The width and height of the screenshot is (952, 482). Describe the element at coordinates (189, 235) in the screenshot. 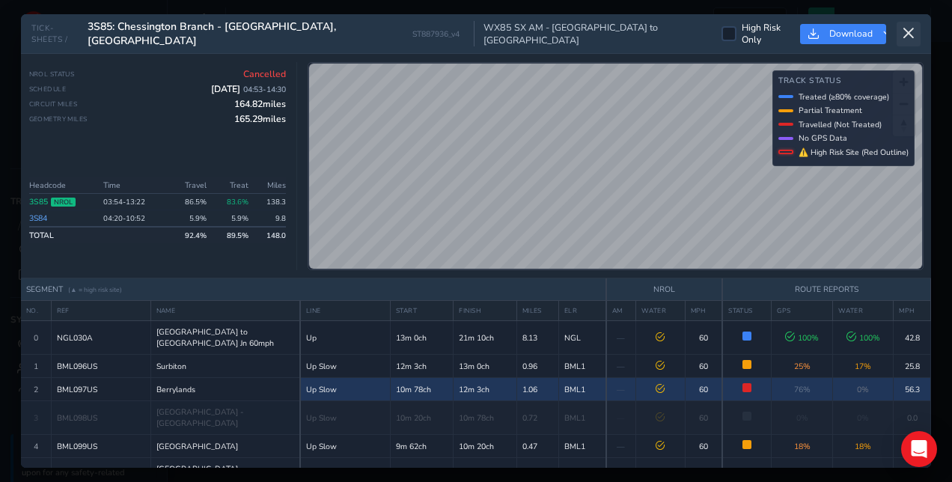

I see `td: 92.4 %` at that location.